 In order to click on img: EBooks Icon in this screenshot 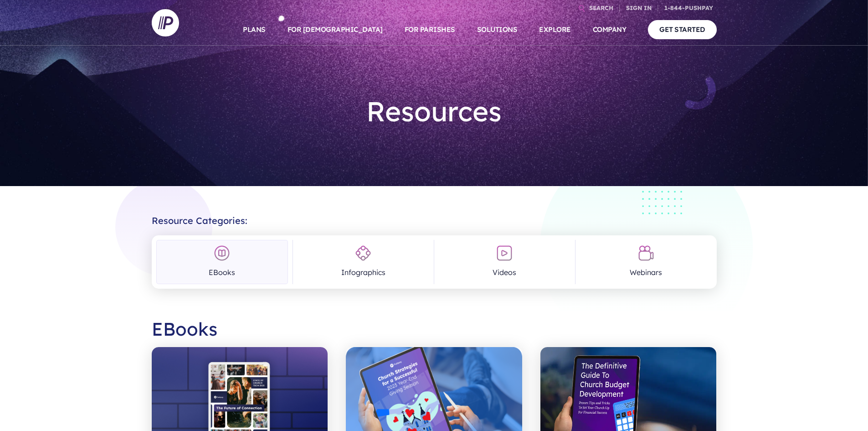, I will do `click(222, 253)`.